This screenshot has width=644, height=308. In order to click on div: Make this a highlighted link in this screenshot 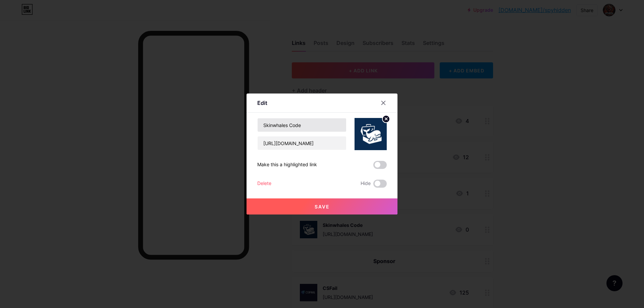, I will do `click(287, 165)`.